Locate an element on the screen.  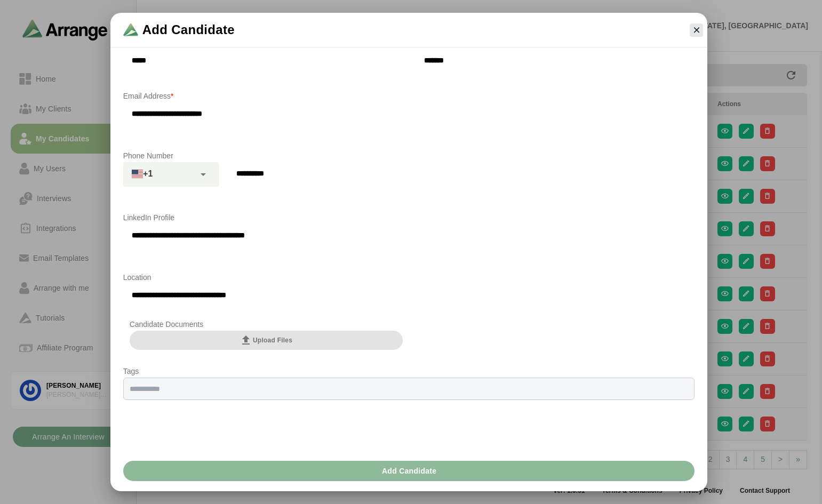
p: Candidate Documents is located at coordinates (266, 324).